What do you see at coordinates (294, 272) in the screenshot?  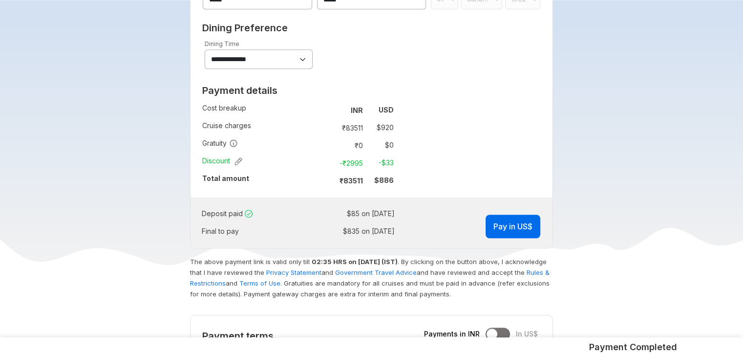 I see `a: Privacy Statement` at bounding box center [294, 272].